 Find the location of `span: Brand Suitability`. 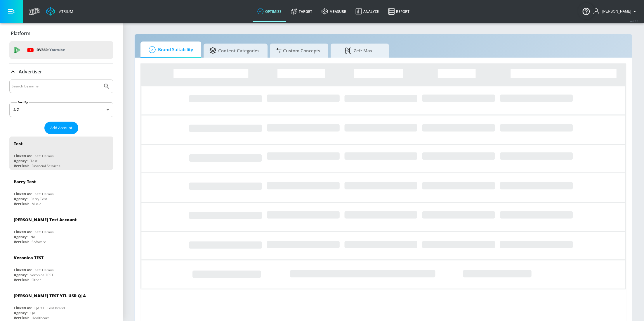

span: Brand Suitability is located at coordinates (169, 50).